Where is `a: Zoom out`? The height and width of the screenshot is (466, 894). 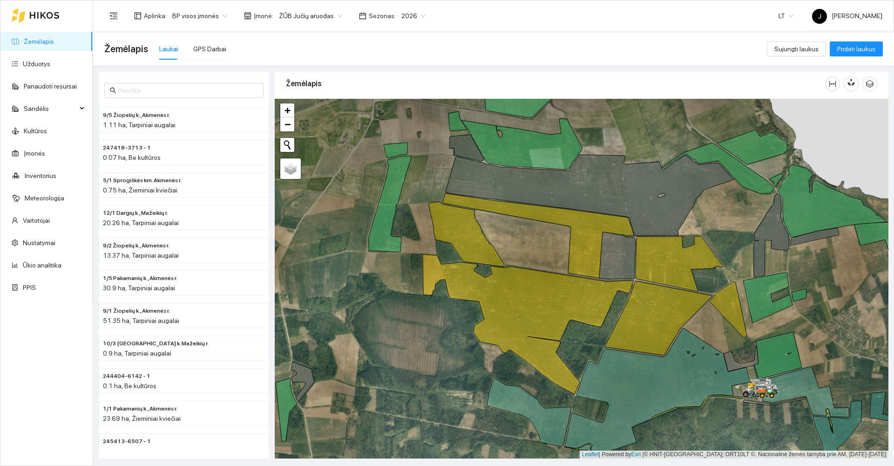 a: Zoom out is located at coordinates (287, 124).